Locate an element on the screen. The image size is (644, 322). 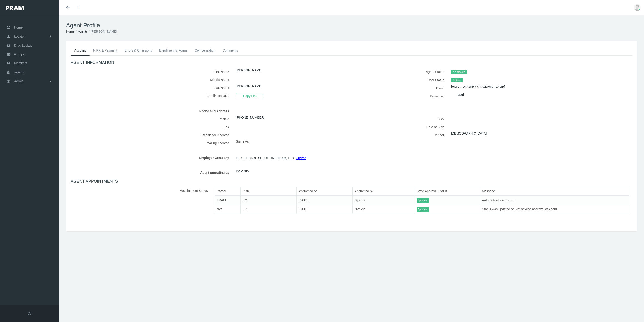
label: Gender is located at coordinates (401, 135).